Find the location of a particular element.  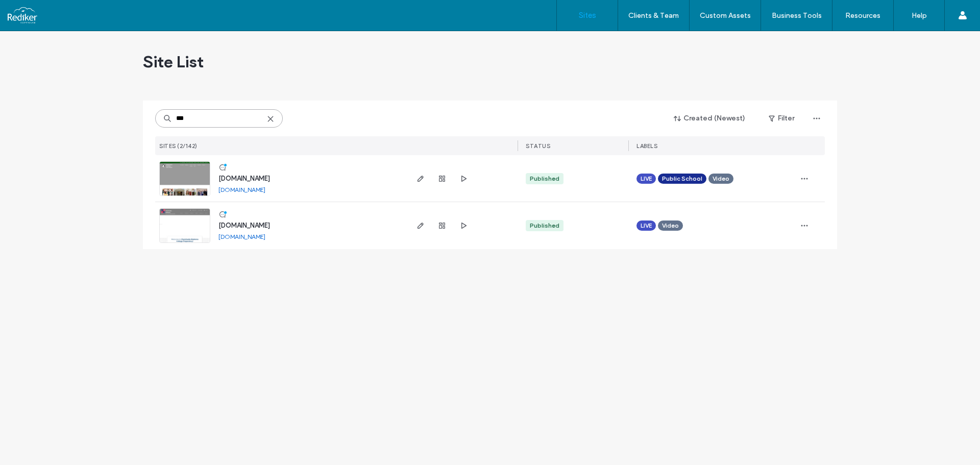

label: Sites is located at coordinates (587, 15).